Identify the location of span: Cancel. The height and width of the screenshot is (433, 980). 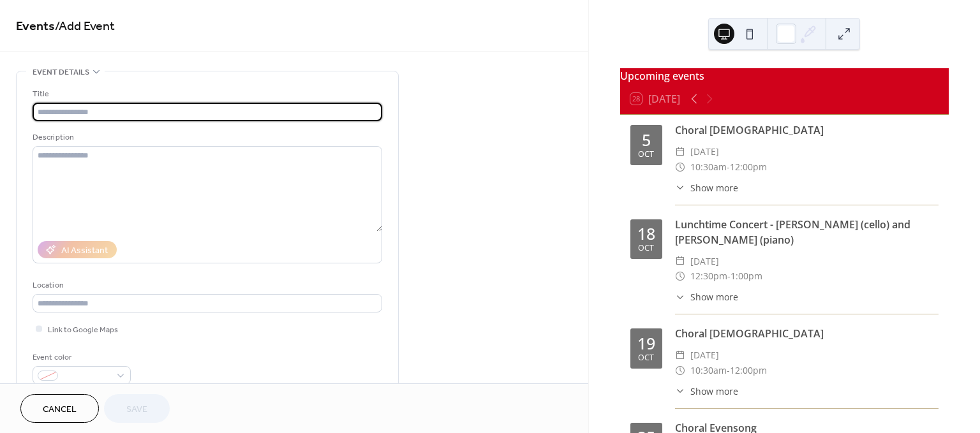
(59, 410).